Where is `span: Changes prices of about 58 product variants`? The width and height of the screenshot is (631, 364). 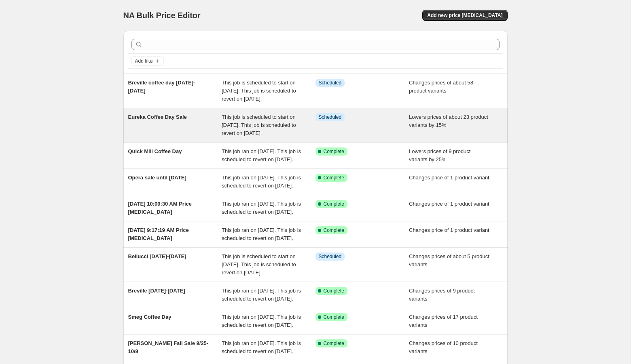
span: Changes prices of about 58 product variants is located at coordinates (441, 86).